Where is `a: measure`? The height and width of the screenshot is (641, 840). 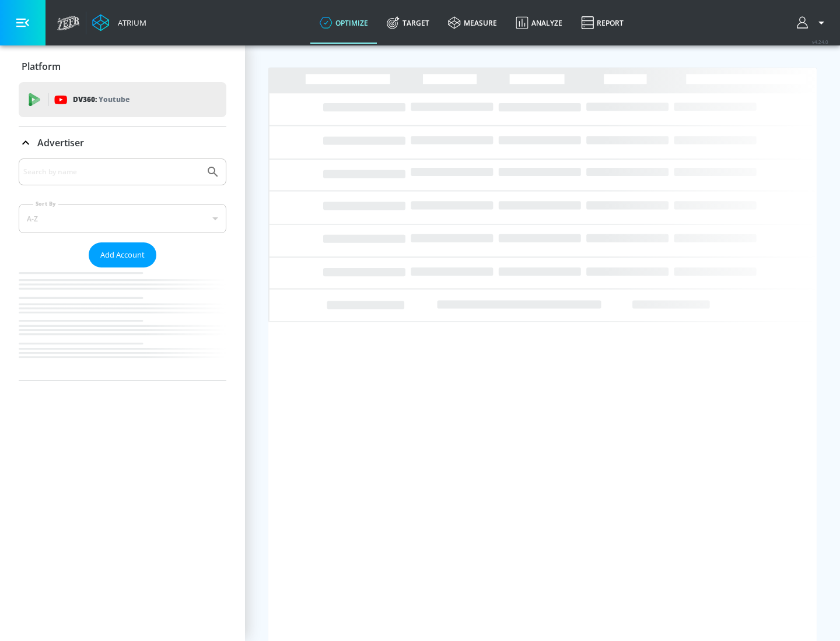 a: measure is located at coordinates (472, 23).